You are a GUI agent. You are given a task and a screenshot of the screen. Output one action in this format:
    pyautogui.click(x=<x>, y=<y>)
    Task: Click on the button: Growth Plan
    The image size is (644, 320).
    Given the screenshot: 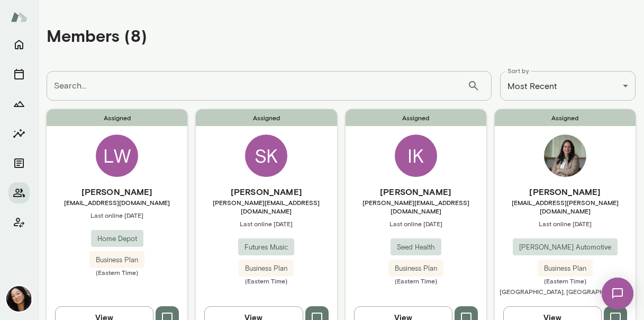 What is the action you would take?
    pyautogui.click(x=19, y=104)
    